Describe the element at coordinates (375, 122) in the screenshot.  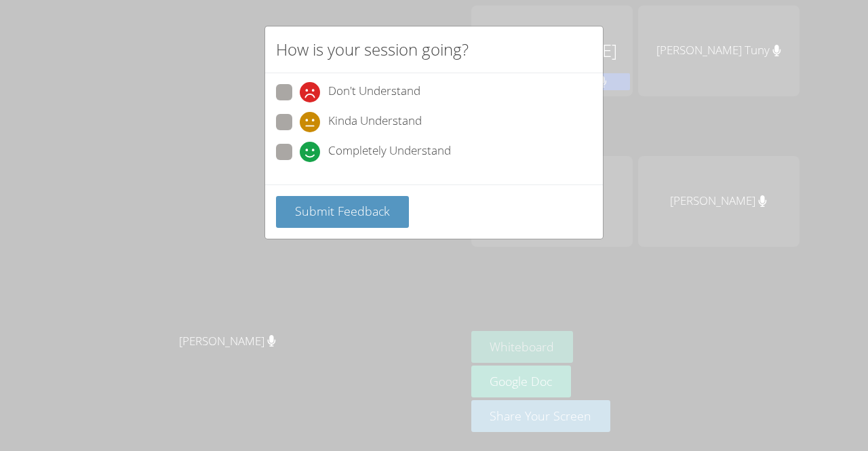
I see `span: Kinda Understand` at that location.